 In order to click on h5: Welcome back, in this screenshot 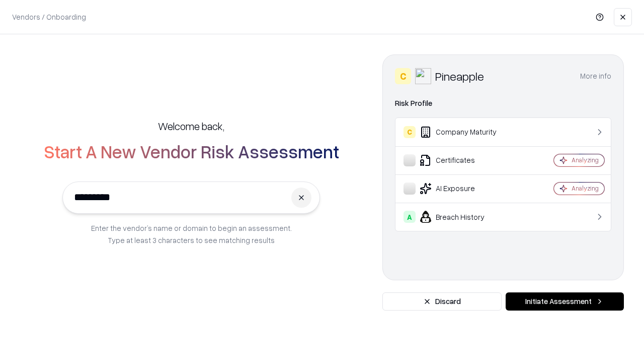, I will do `click(191, 126)`.